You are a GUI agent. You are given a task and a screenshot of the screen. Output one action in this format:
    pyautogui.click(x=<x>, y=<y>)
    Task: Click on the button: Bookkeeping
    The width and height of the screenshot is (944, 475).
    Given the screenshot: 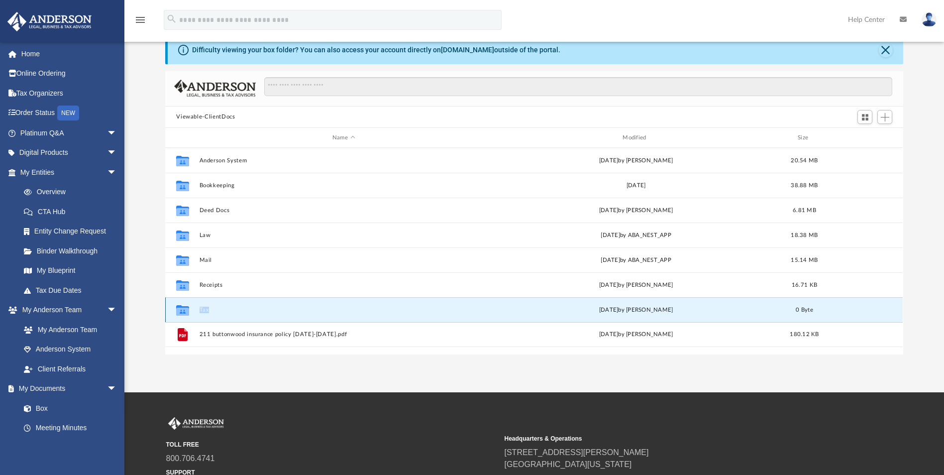 What is the action you would take?
    pyautogui.click(x=343, y=185)
    